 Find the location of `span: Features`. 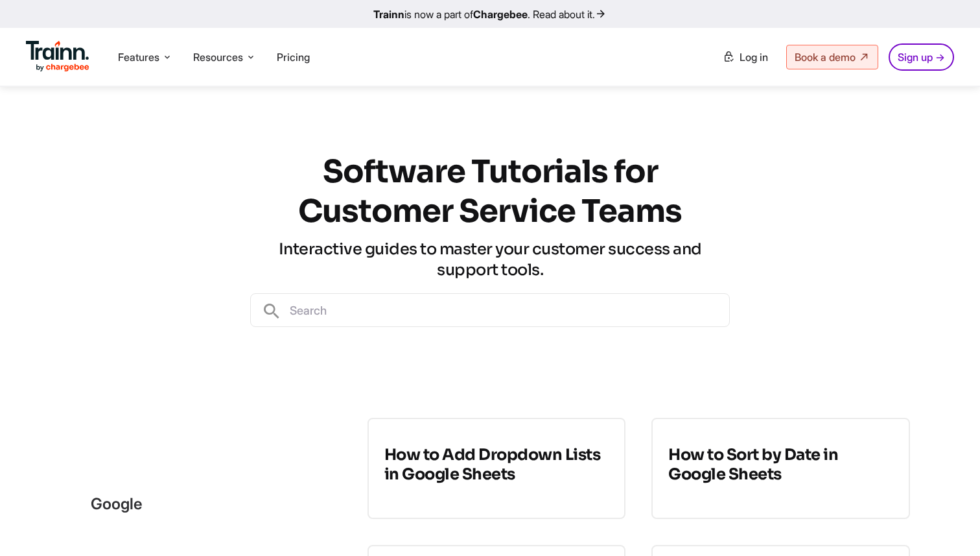

span: Features is located at coordinates (138, 57).